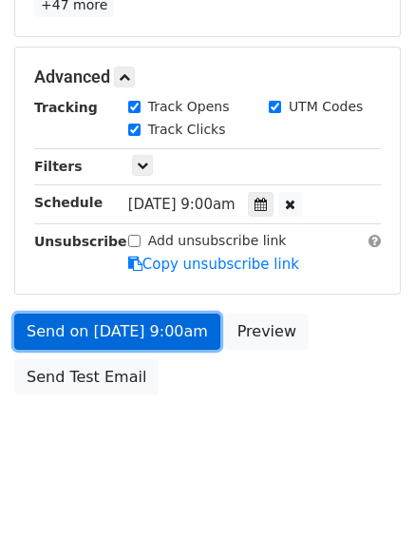 This screenshot has height=556, width=415. I want to click on strong: Filters, so click(58, 166).